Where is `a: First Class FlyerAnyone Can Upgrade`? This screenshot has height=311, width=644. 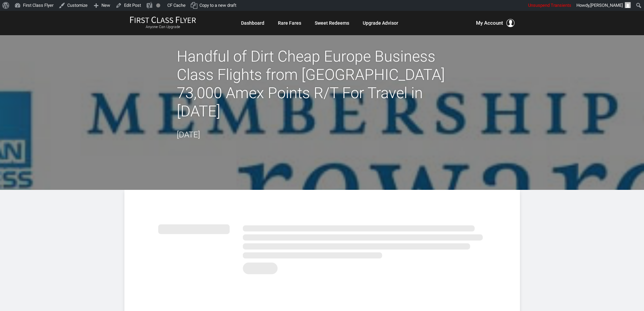 a: First Class FlyerAnyone Can Upgrade is located at coordinates (163, 23).